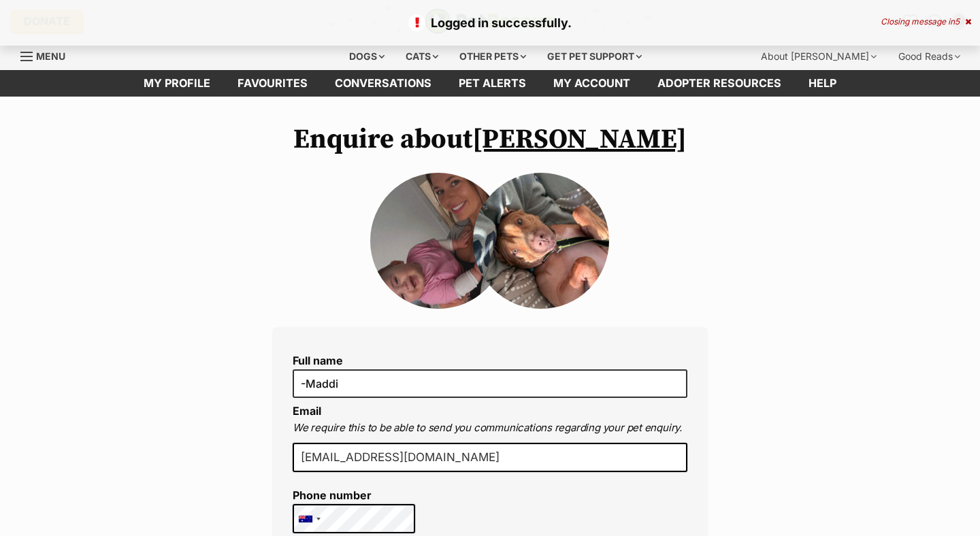  I want to click on div: Good Reads, so click(929, 57).